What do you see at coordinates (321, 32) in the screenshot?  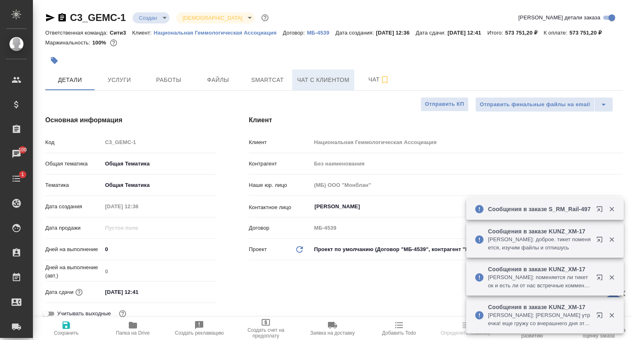 I see `a: МБ-4539` at bounding box center [321, 32].